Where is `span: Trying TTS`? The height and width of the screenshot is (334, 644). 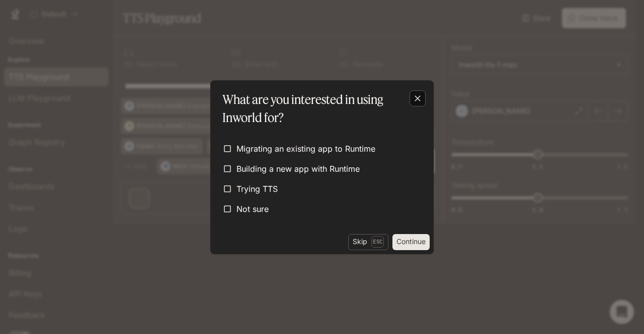 span: Trying TTS is located at coordinates (257, 189).